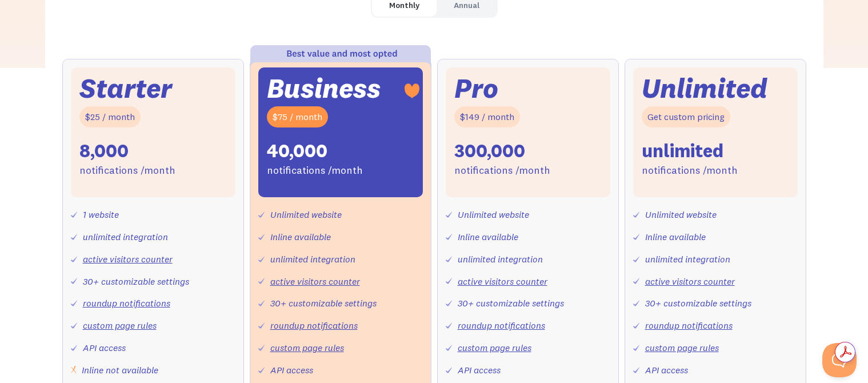 The image size is (868, 383). Describe the element at coordinates (126, 88) in the screenshot. I see `div: Starter` at that location.